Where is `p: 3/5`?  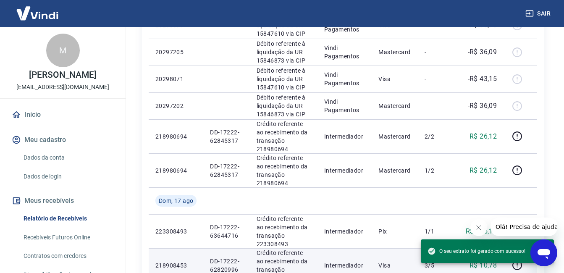 p: 3/5 is located at coordinates (436, 265).